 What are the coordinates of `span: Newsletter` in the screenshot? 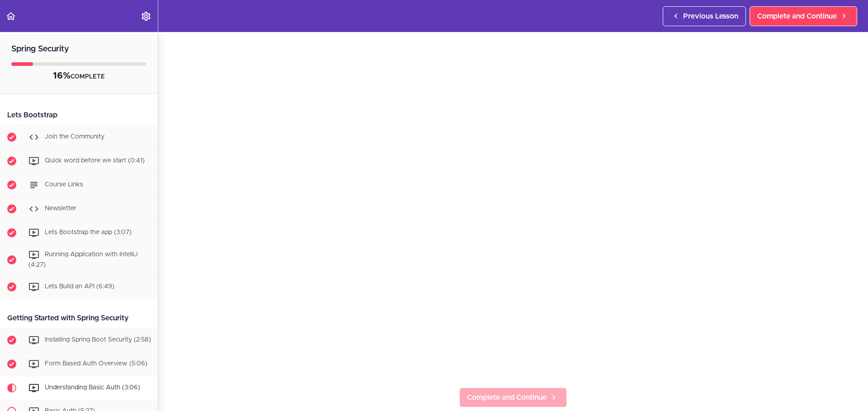 It's located at (60, 208).